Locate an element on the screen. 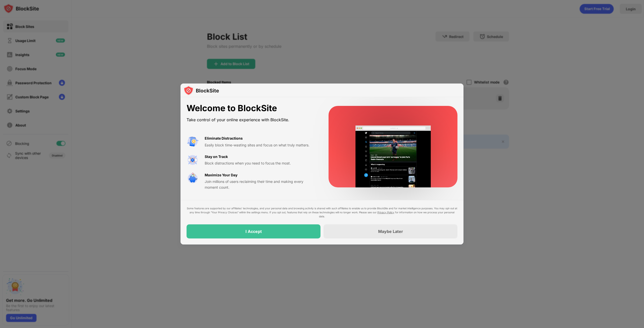 This screenshot has width=644, height=328. div: Maybe Later is located at coordinates (391, 231).